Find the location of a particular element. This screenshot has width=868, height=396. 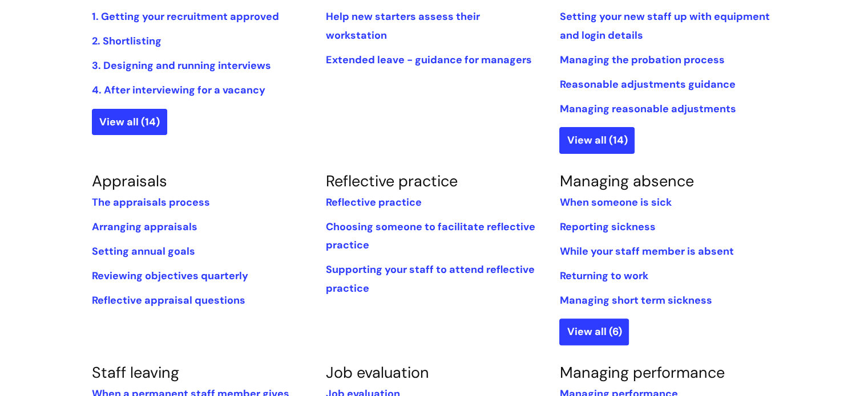

a: Choosing someone to facilitate reflective practice is located at coordinates (430, 236).